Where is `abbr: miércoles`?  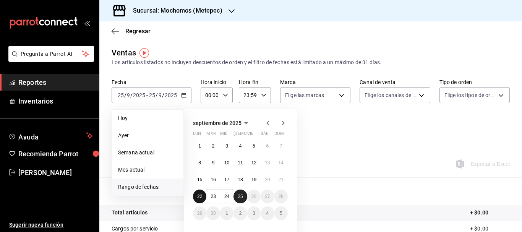 abbr: miércoles is located at coordinates (224, 135).